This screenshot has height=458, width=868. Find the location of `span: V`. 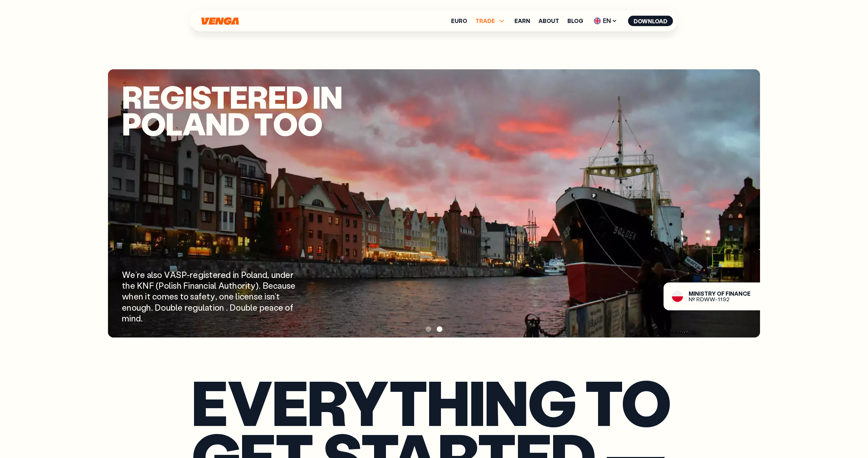

span: V is located at coordinates (167, 274).